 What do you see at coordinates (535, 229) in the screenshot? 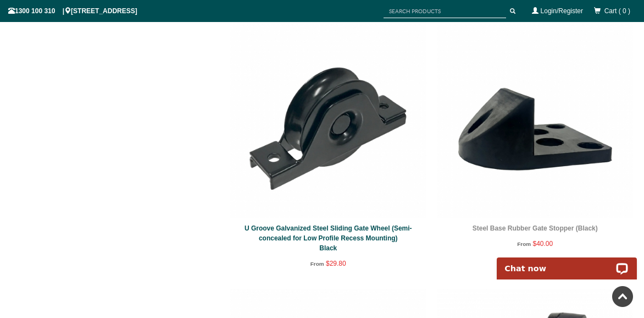
I see `a: Steel Base Rubber Gate Stopper (Black)` at bounding box center [535, 229].